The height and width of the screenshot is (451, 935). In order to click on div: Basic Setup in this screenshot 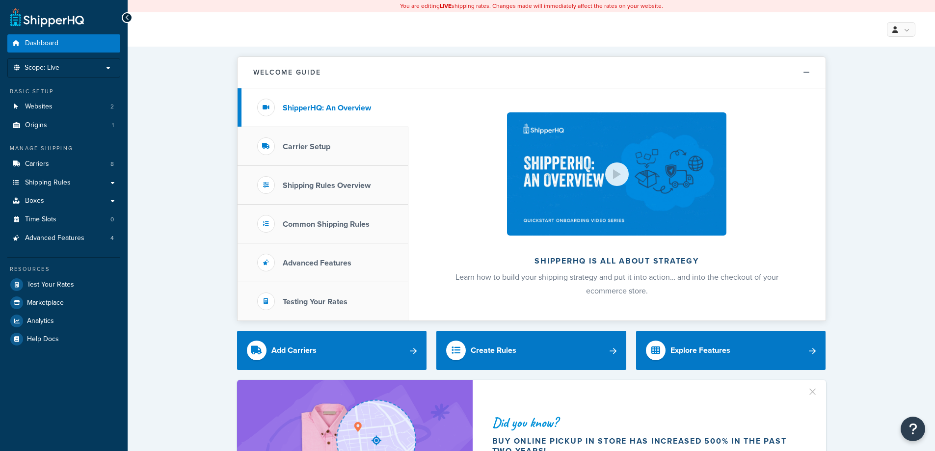, I will do `click(64, 91)`.